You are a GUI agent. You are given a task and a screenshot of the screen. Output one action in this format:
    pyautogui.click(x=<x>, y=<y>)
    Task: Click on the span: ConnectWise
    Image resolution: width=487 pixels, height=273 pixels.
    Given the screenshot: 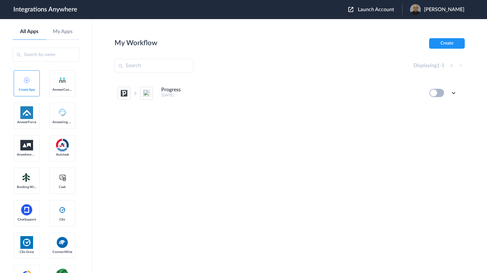 What is the action you would take?
    pyautogui.click(x=62, y=252)
    